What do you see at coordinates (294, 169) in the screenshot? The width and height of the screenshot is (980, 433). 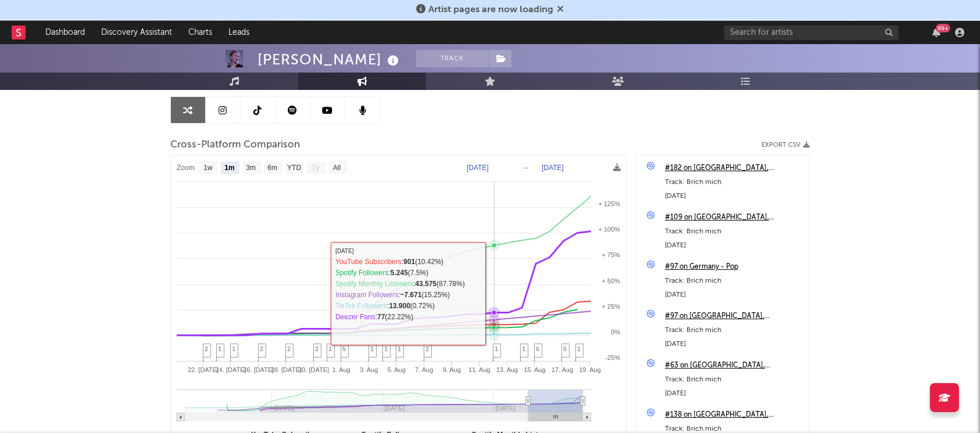 I see `text: YTD` at bounding box center [294, 169].